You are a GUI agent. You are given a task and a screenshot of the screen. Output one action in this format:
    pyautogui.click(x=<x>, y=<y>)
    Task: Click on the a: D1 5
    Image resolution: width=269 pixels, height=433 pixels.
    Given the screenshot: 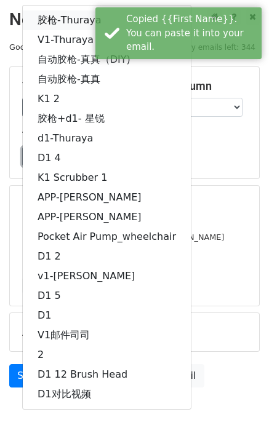 What is the action you would take?
    pyautogui.click(x=107, y=296)
    